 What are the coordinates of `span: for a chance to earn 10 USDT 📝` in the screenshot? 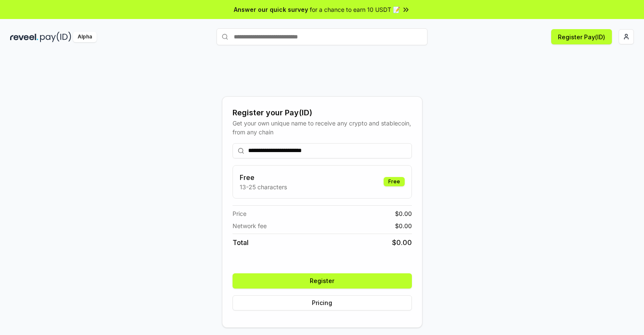 It's located at (355, 9).